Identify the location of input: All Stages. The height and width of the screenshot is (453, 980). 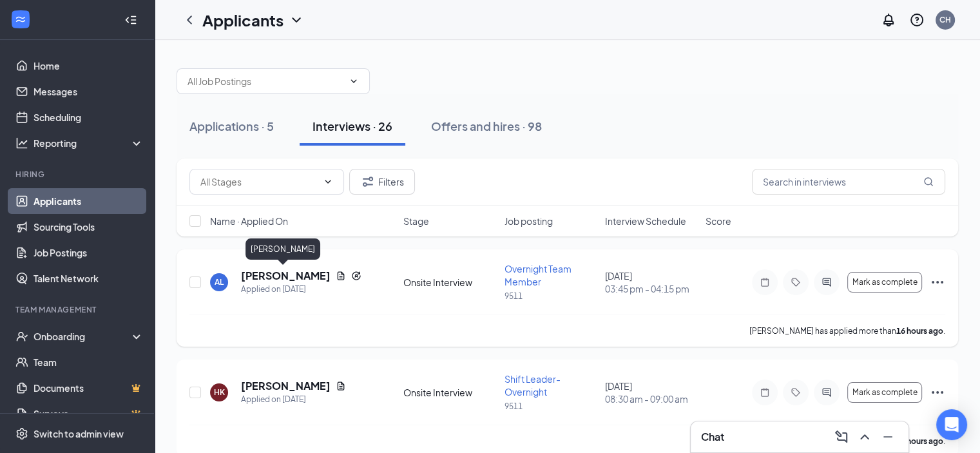
(259, 182).